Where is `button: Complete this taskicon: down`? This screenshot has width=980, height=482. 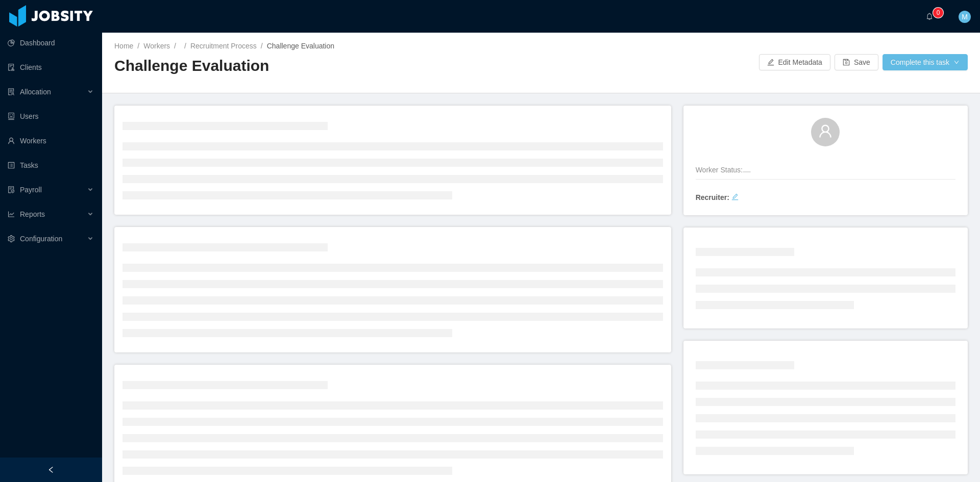 button: Complete this taskicon: down is located at coordinates (925, 62).